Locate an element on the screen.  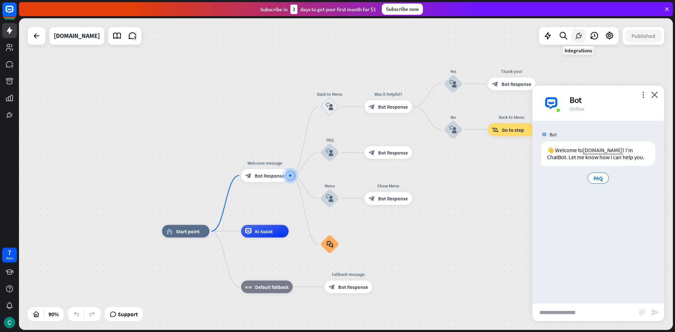
div: gymhood.se is located at coordinates (77, 36).